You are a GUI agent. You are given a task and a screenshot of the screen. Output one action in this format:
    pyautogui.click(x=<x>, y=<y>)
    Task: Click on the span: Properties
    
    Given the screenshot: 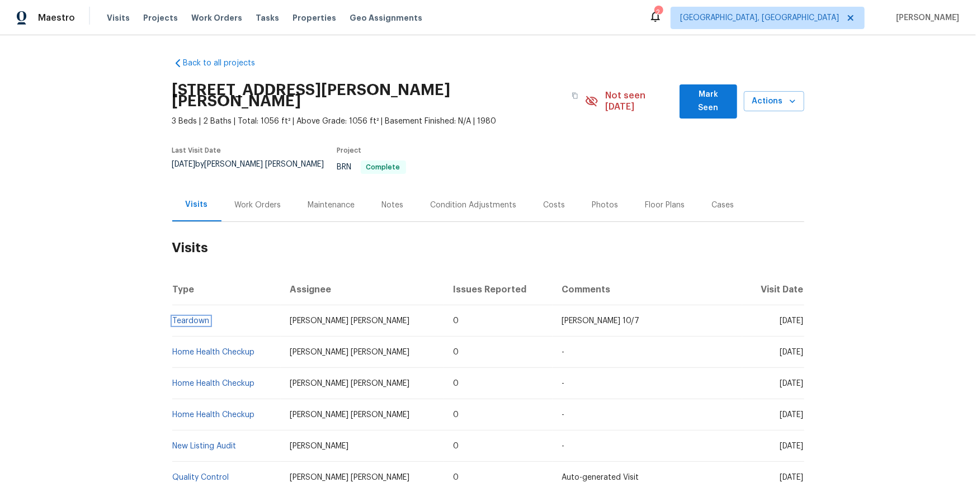 What is the action you would take?
    pyautogui.click(x=314, y=18)
    